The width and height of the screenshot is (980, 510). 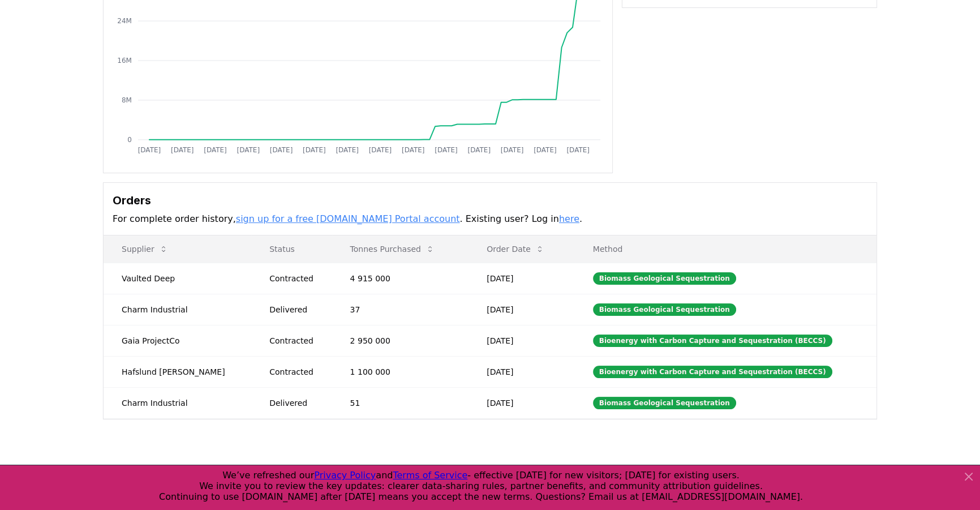 What do you see at coordinates (295, 372) in the screenshot?
I see `div: Contracted` at bounding box center [295, 372].